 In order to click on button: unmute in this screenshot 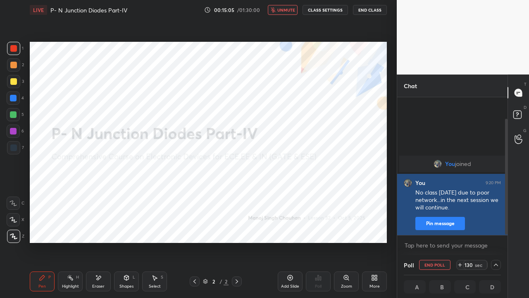, I will do `click(283, 10)`.